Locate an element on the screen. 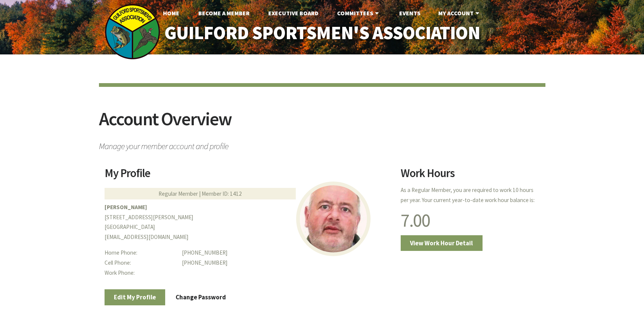  dt: Work Phone is located at coordinates (141, 273).